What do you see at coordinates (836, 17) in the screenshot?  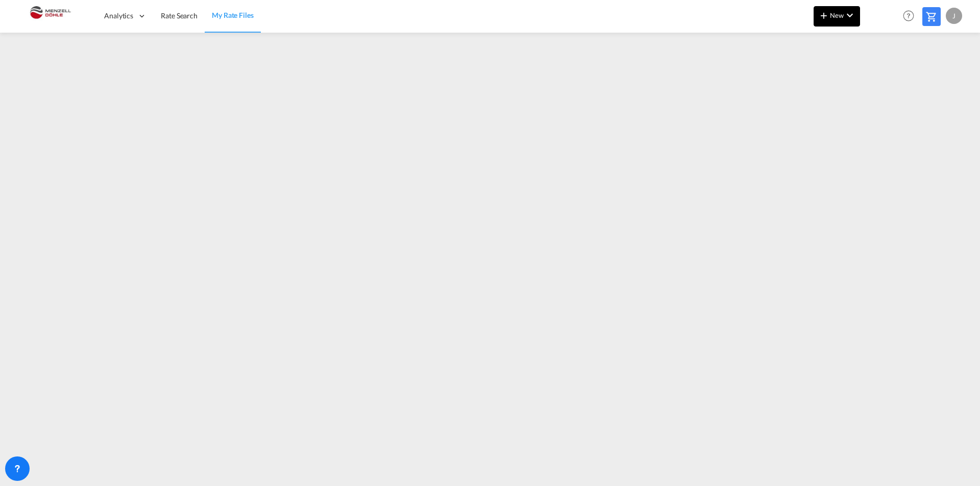 I see `button: icon-plus 400-fgNewicon-chevron-down` at bounding box center [836, 17].